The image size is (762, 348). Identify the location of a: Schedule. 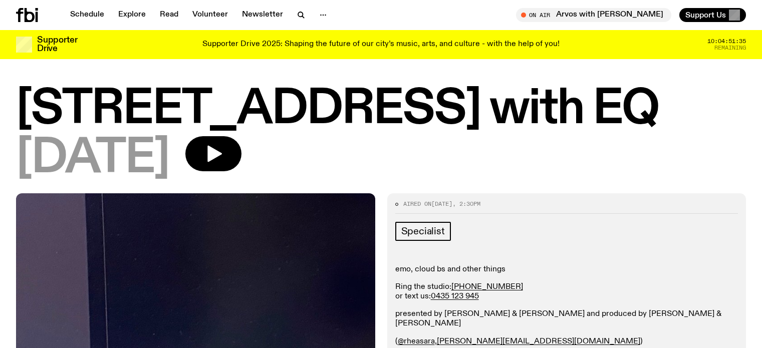
(87, 15).